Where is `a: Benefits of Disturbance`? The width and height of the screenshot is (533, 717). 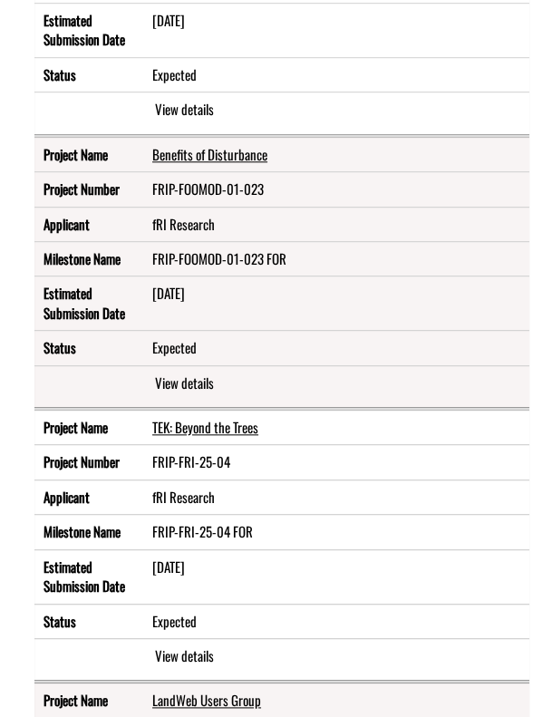 a: Benefits of Disturbance is located at coordinates (209, 154).